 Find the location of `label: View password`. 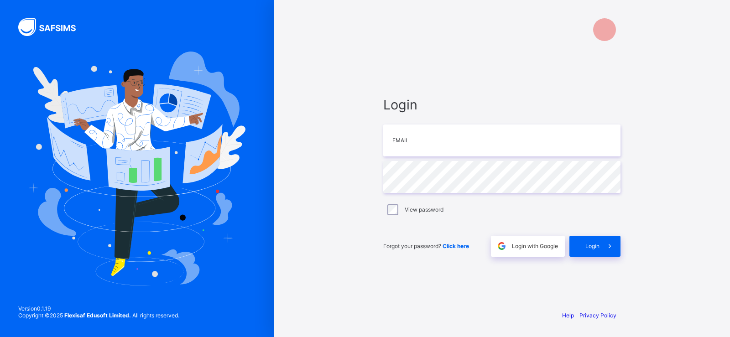

label: View password is located at coordinates (424, 209).